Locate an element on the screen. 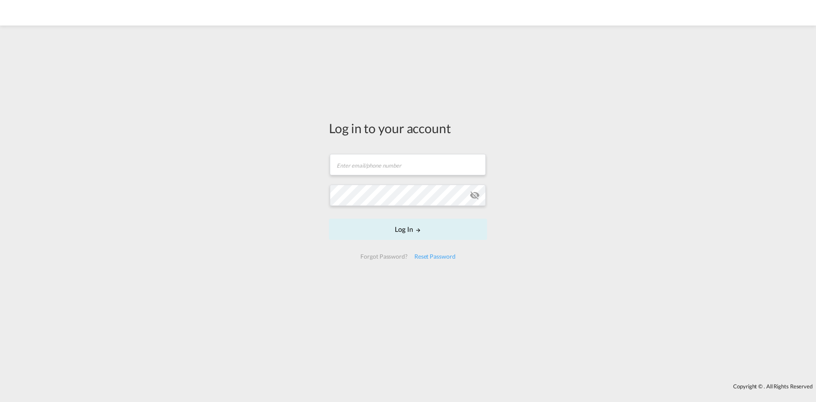 The height and width of the screenshot is (402, 816). input: Enter email/phone number is located at coordinates (408, 164).